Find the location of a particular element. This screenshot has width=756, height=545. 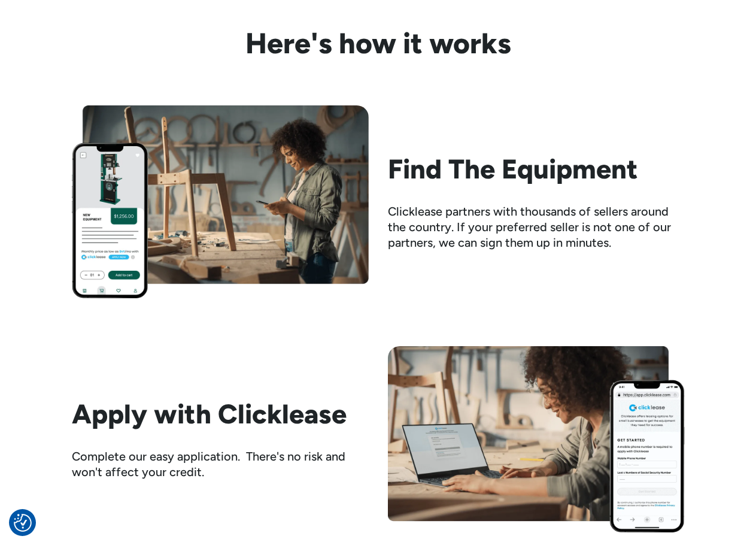

img: Woman filling out clicklease get started form on her computer is located at coordinates (537, 439).